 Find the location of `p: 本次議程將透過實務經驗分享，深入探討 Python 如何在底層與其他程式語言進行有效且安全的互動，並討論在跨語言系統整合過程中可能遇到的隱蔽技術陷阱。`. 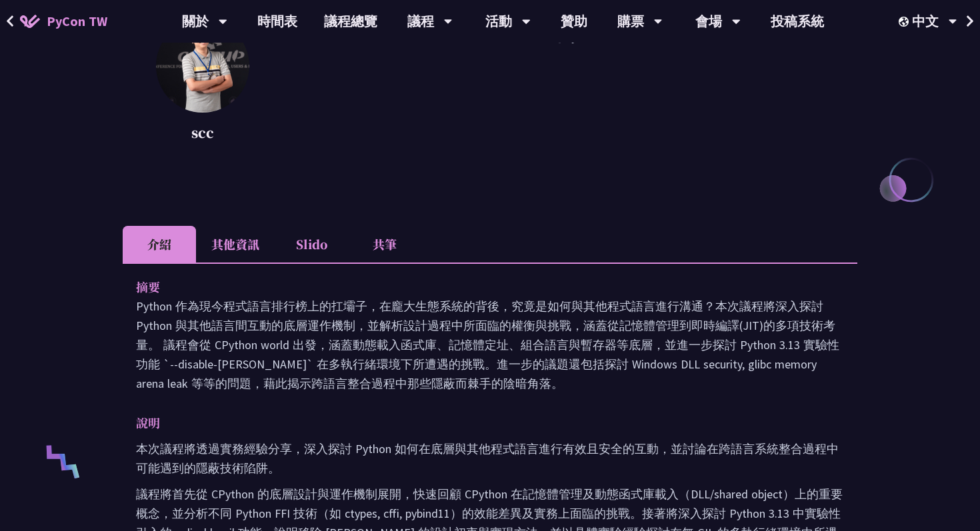

p: 本次議程將透過實務經驗分享，深入探討 Python 如何在底層與其他程式語言進行有效且安全的互動，並討論在跨語言系統整合過程中可能遇到的隱蔽技術陷阱。 is located at coordinates (490, 459).